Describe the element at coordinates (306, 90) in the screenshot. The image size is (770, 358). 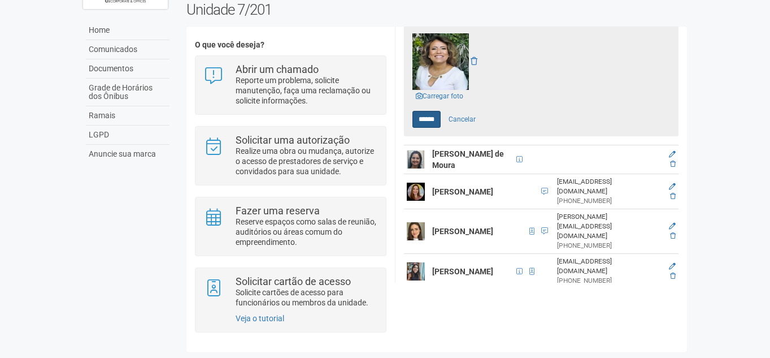
I see `p: Reporte um problema, solicite manutenção, faça uma reclamação ou solicite informações.` at that location.